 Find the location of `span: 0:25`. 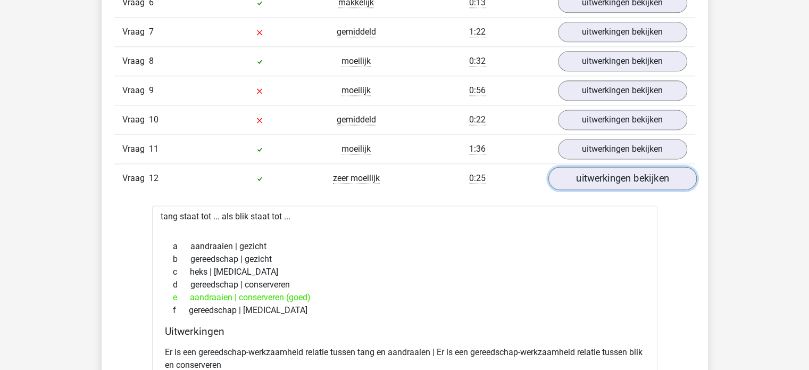

span: 0:25 is located at coordinates (477, 178).